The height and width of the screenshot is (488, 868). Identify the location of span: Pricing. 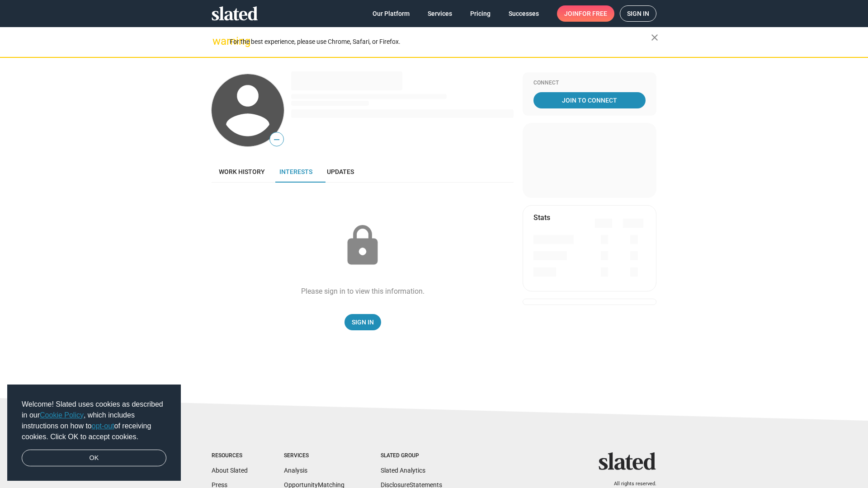
(480, 13).